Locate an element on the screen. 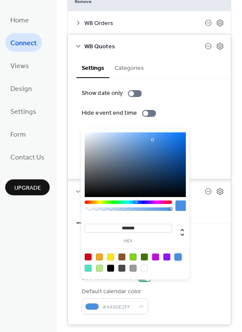  span: Form is located at coordinates (18, 135).